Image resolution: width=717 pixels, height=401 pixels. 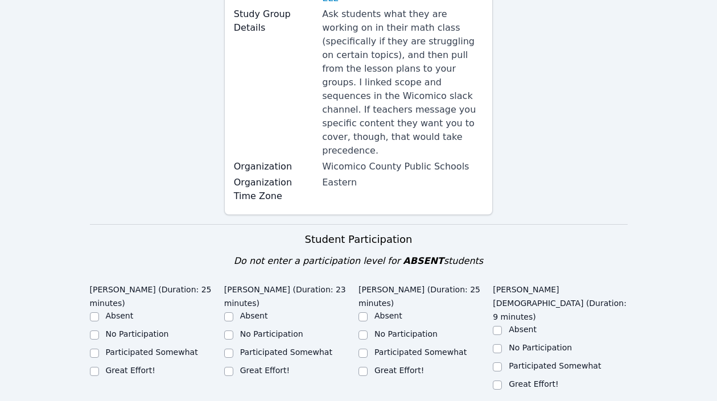 What do you see at coordinates (358, 240) in the screenshot?
I see `h3: Student Participation` at bounding box center [358, 240].